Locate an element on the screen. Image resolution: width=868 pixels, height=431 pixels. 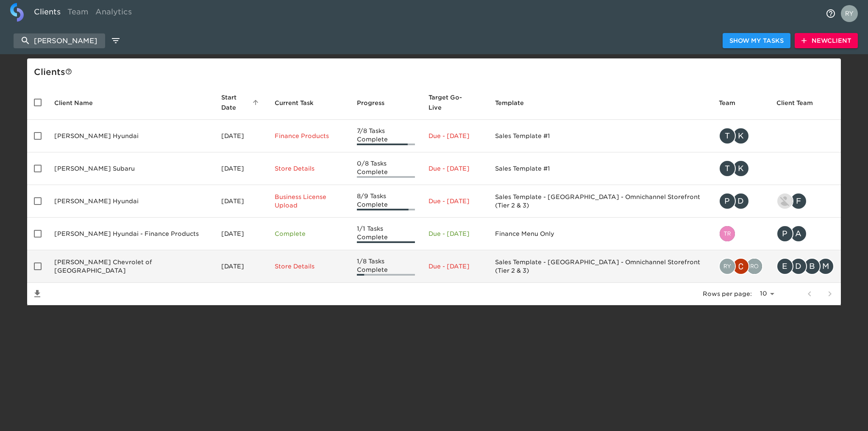
button: NewClient is located at coordinates (826, 40).